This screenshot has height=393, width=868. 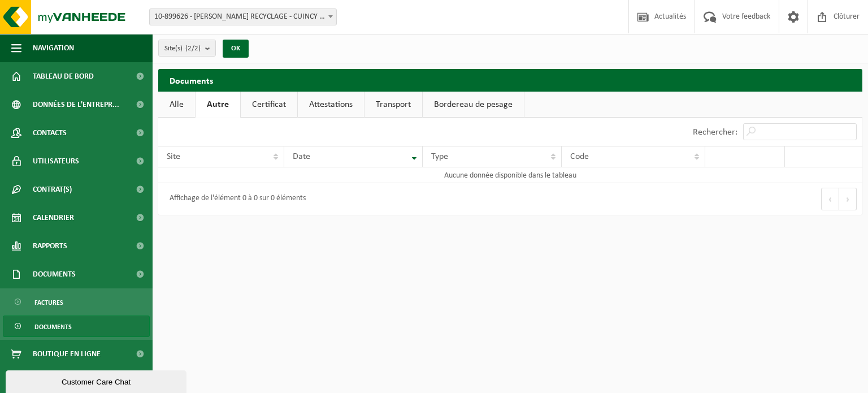 What do you see at coordinates (53, 218) in the screenshot?
I see `span: Calendrier` at bounding box center [53, 218].